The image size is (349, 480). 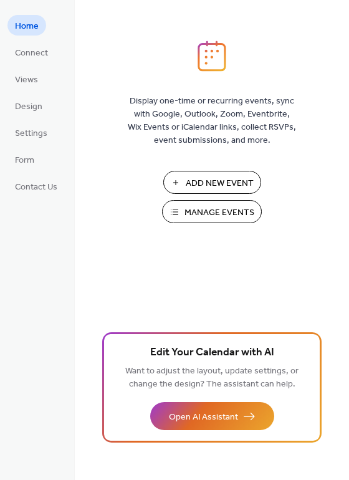 I want to click on a: Design, so click(x=29, y=105).